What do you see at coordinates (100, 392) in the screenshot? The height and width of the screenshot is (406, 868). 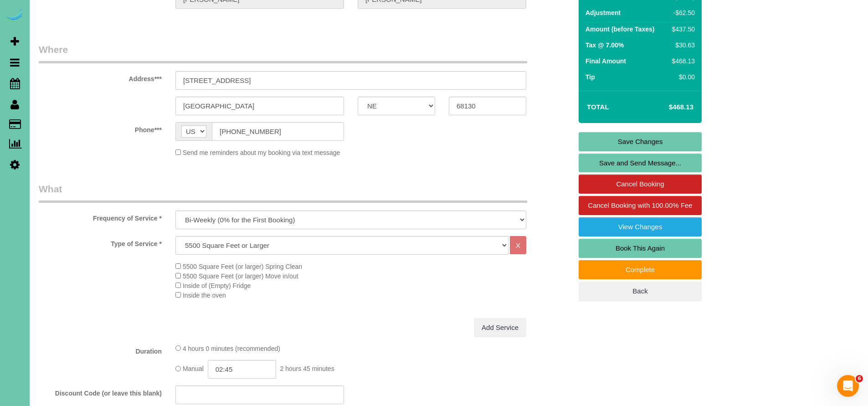 I see `label: Discount Code (or leave this blank)` at bounding box center [100, 392].